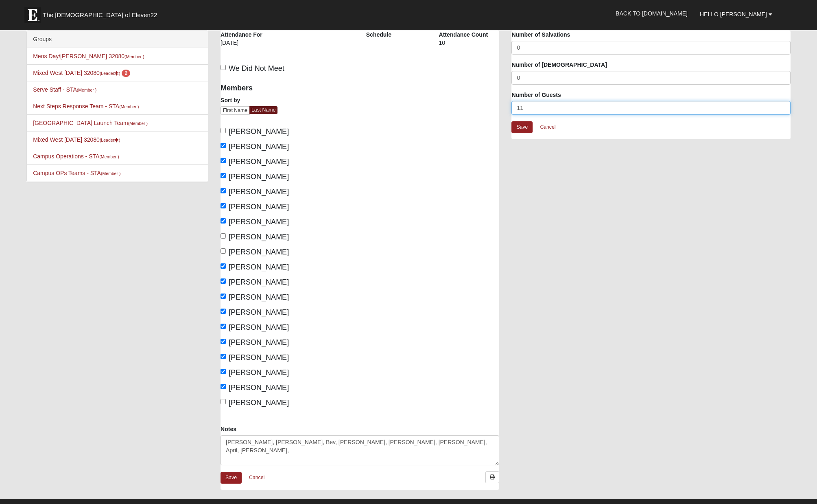 The image size is (817, 504). I want to click on a: Campus Operations - STA(Member ), so click(76, 156).